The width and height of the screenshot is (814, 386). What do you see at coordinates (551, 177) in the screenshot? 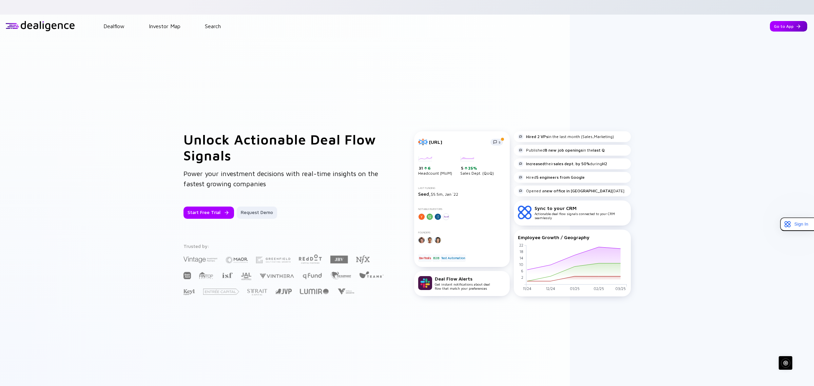
I see `div: Hired` at bounding box center [551, 177].